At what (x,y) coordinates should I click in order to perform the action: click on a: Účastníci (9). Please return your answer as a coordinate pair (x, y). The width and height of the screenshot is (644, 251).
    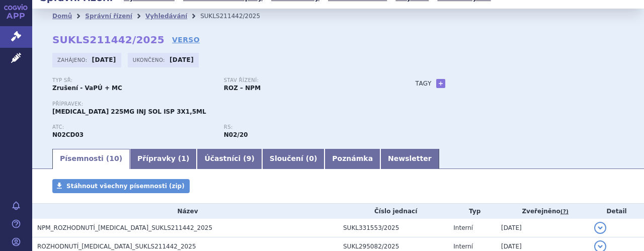
    Looking at the image, I should click on (229, 159).